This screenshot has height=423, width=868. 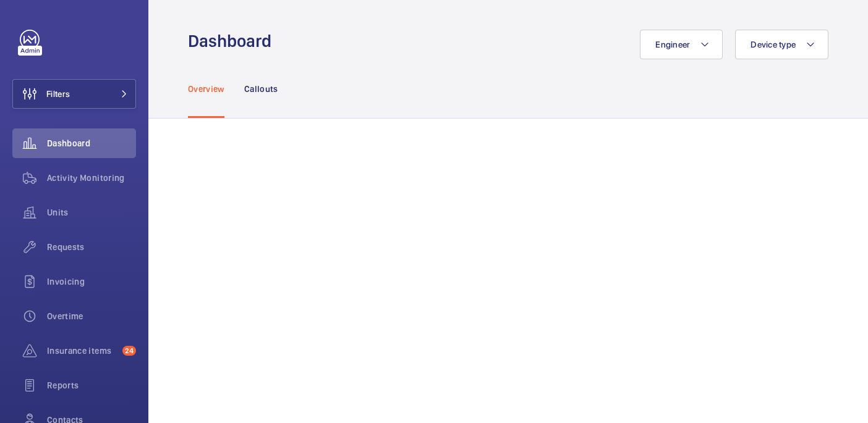 What do you see at coordinates (92, 143) in the screenshot?
I see `span: Dashboard` at bounding box center [92, 143].